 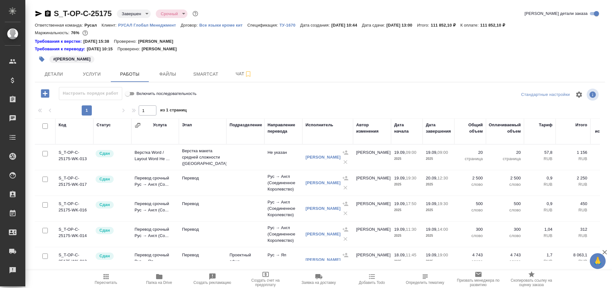 I want to click on p: страница, so click(x=505, y=159).